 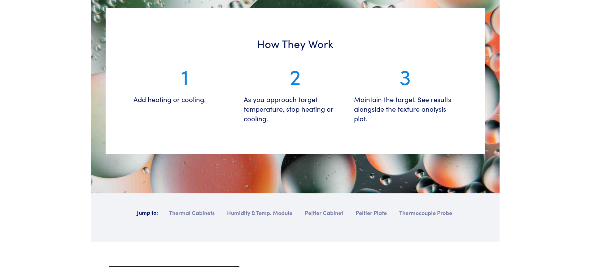 I want to click on p: Jump to:, so click(x=147, y=213).